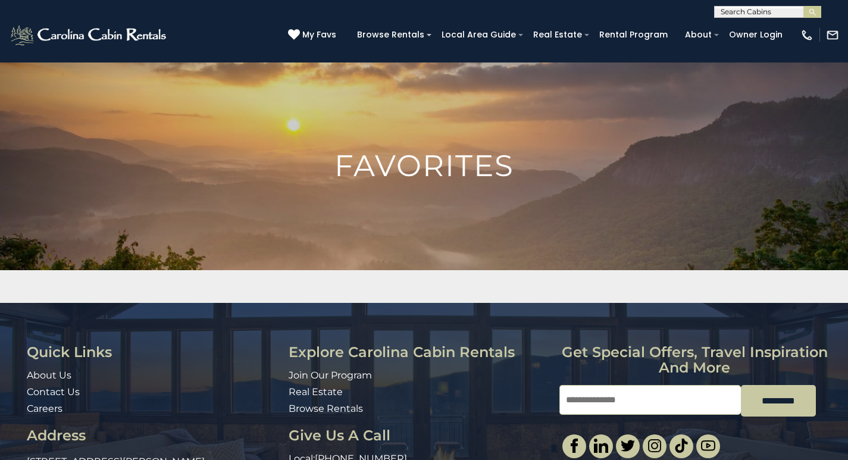 This screenshot has height=460, width=848. What do you see at coordinates (153, 352) in the screenshot?
I see `h3: Quick Links` at bounding box center [153, 352].